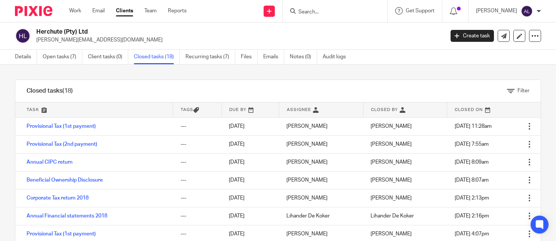 Image resolution: width=556 pixels, height=241 pixels. I want to click on a: Details, so click(26, 57).